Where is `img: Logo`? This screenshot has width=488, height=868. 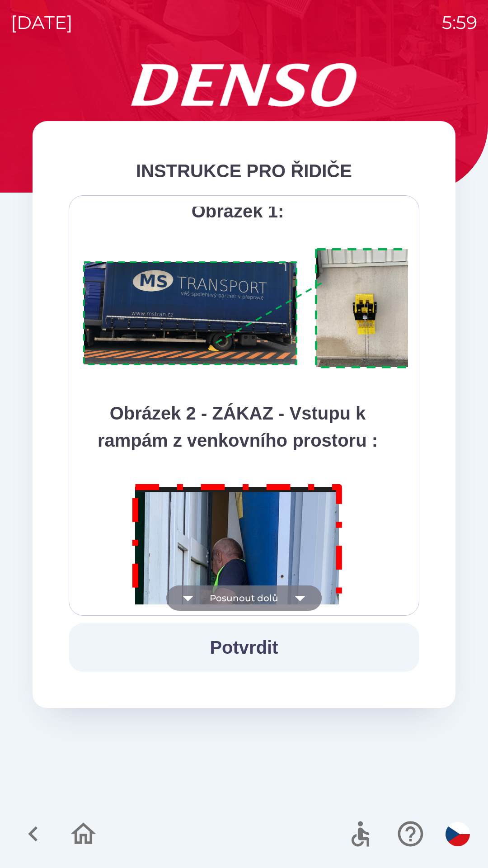 img: Logo is located at coordinates (244, 85).